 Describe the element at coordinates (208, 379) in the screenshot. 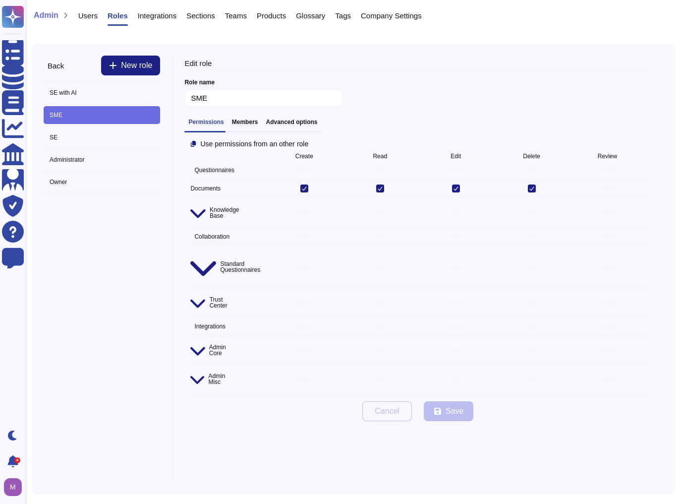

I see `span: Admin Misc` at that location.